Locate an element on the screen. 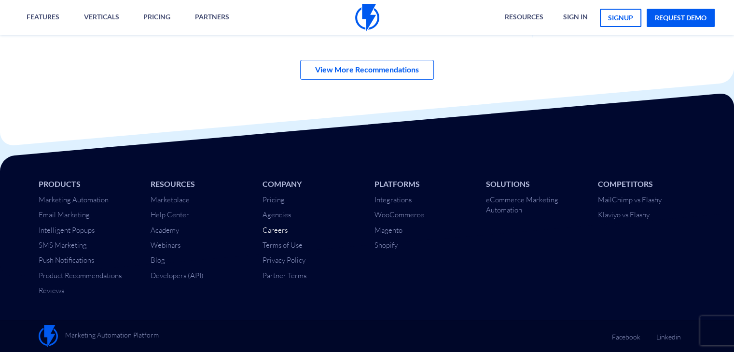 The image size is (734, 352). a: Marketing Automation is located at coordinates (73, 199).